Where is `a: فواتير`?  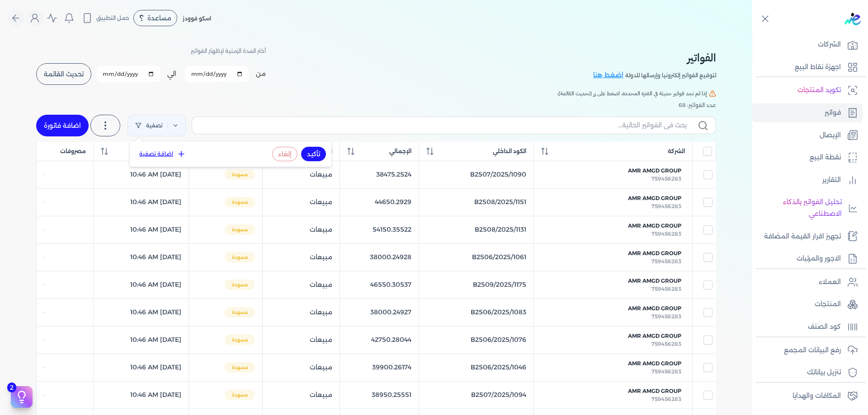 a: فواتير is located at coordinates (807, 113).